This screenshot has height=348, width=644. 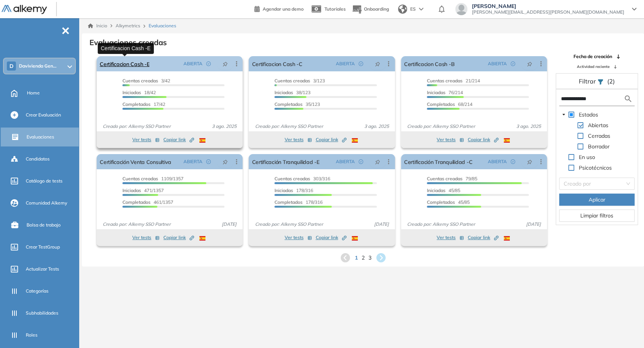 What do you see at coordinates (599, 136) in the screenshot?
I see `span: Cerradas` at bounding box center [599, 136].